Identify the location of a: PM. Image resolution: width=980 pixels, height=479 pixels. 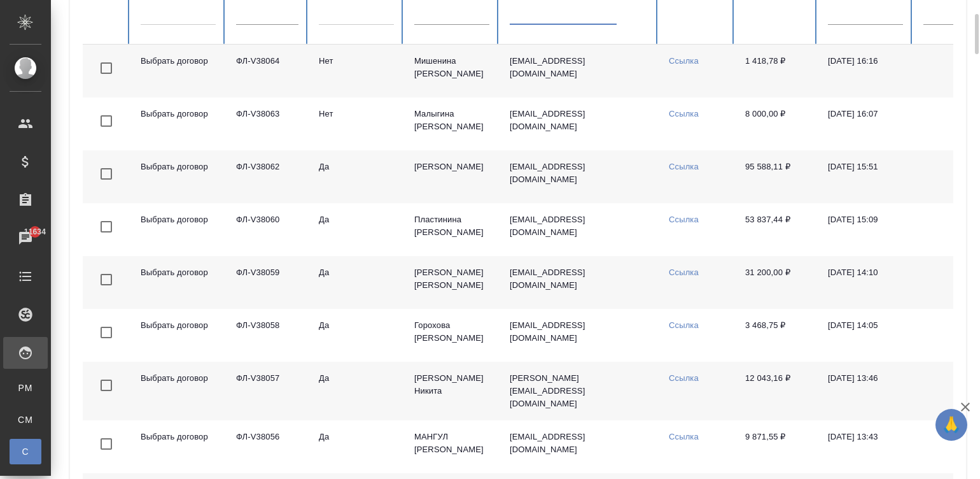
(25, 388).